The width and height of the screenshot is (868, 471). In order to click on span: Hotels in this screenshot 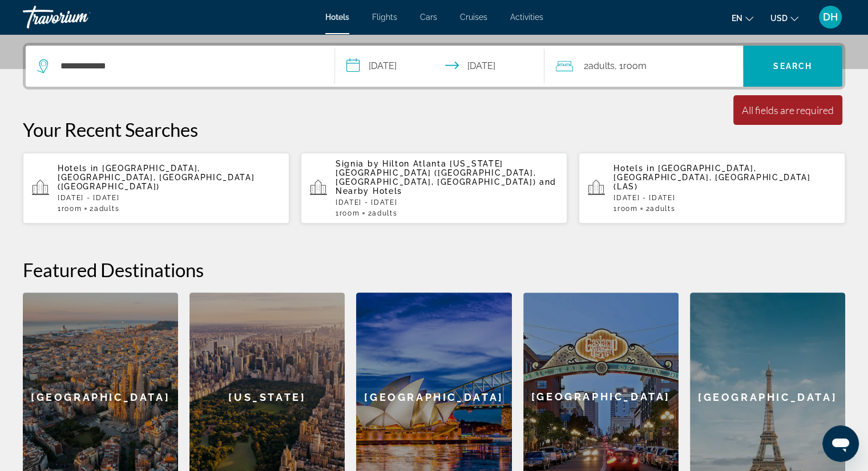, I will do `click(337, 17)`.